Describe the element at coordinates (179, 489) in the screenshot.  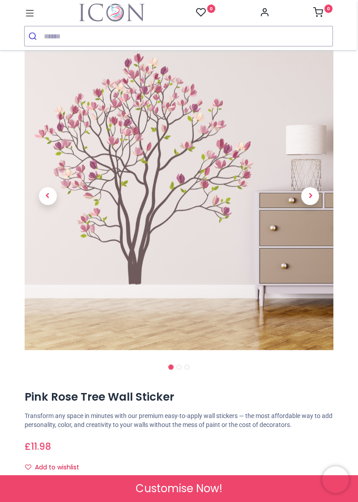
I see `span: Customise Now!` at that location.